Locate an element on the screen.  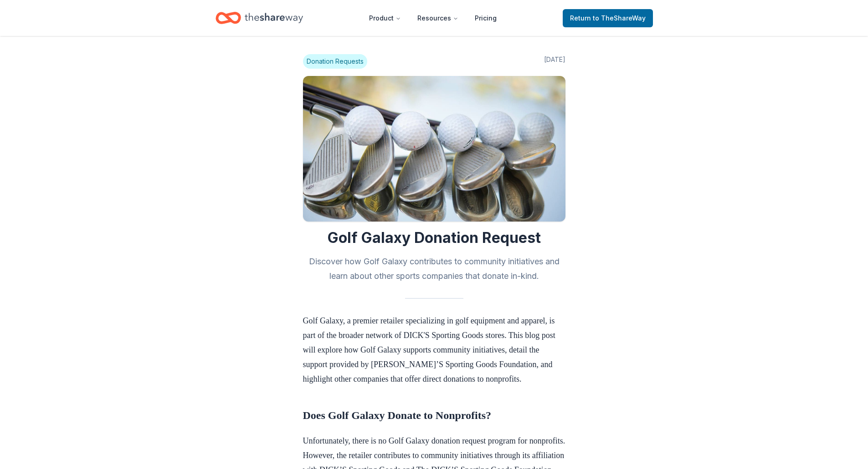
p: Golf Galaxy, a premier retailer specializing in golf equipment and apparel, is part of the broade... is located at coordinates (434, 350).